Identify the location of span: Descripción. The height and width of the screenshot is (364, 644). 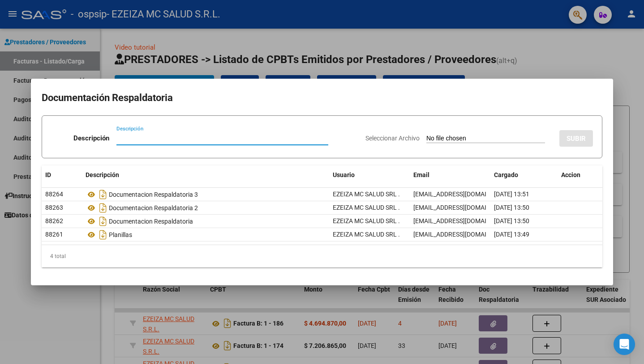
(102, 175).